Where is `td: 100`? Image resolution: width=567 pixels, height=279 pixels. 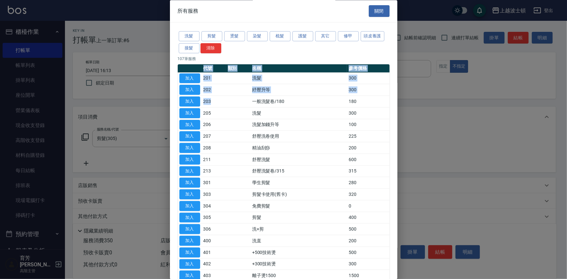 td: 100 is located at coordinates (368, 125).